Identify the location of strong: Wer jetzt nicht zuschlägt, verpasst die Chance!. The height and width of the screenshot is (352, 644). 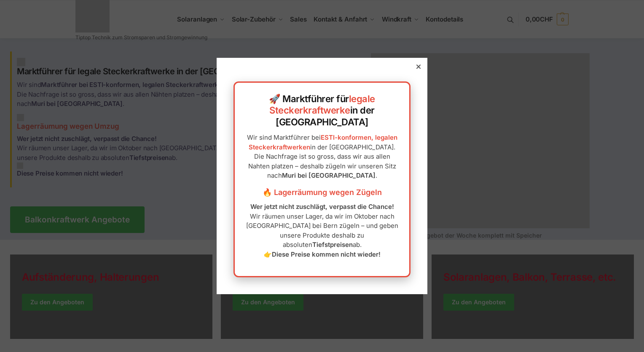
(322, 206).